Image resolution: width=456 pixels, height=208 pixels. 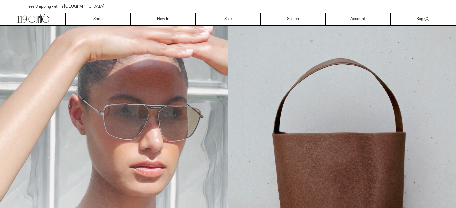 What do you see at coordinates (358, 19) in the screenshot?
I see `a: Account` at bounding box center [358, 19].